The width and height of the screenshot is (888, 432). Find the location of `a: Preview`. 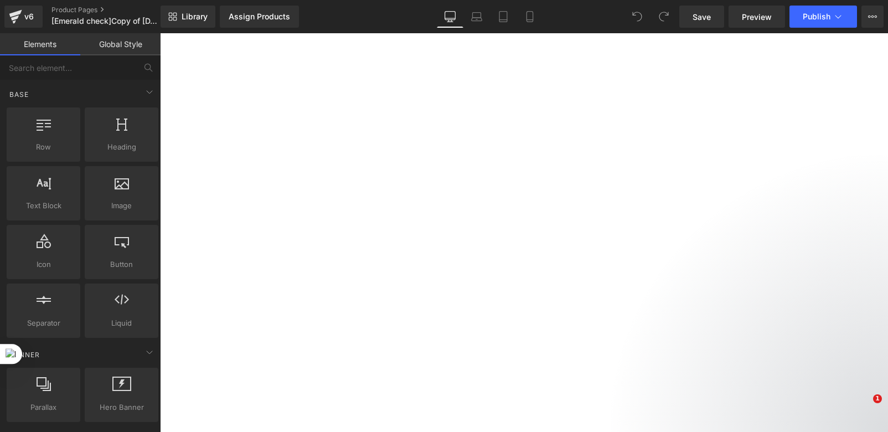

a: Preview is located at coordinates (757, 17).